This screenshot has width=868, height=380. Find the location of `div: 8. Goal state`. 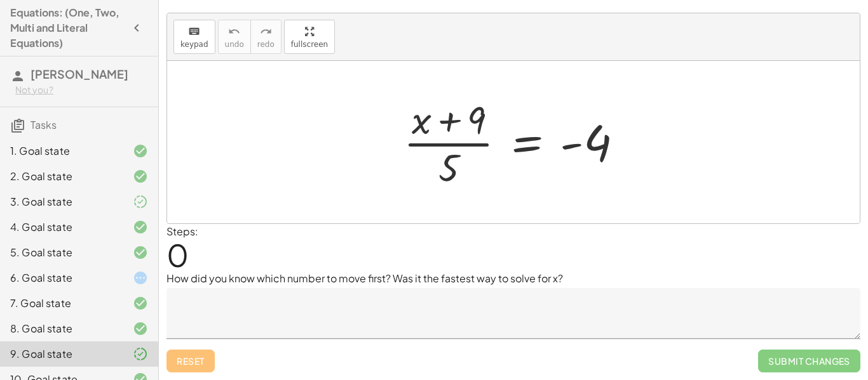

div: 8. Goal state is located at coordinates (61, 329).